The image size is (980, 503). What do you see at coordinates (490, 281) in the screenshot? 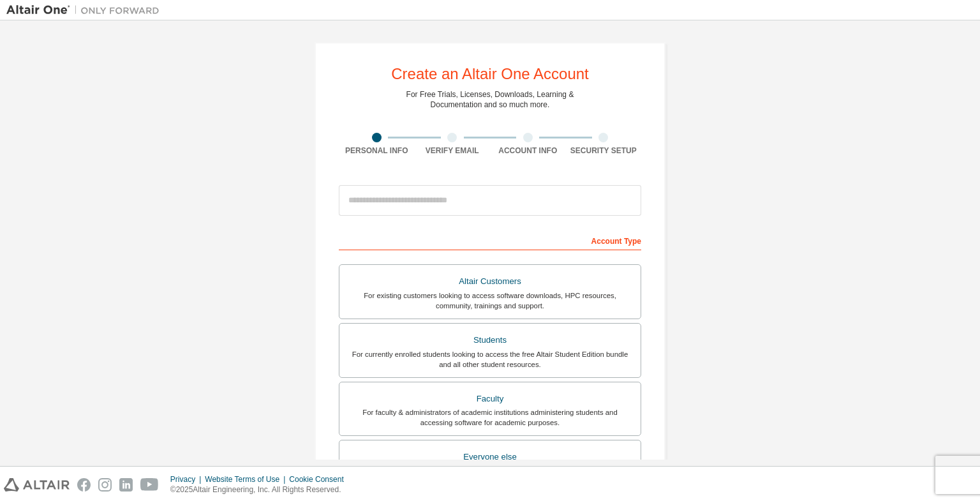
I see `div: Altair Customers` at bounding box center [490, 281].